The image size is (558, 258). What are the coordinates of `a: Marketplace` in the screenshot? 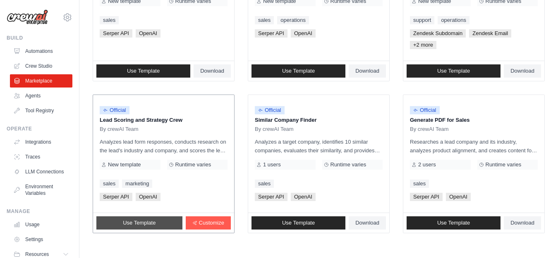 It's located at (41, 81).